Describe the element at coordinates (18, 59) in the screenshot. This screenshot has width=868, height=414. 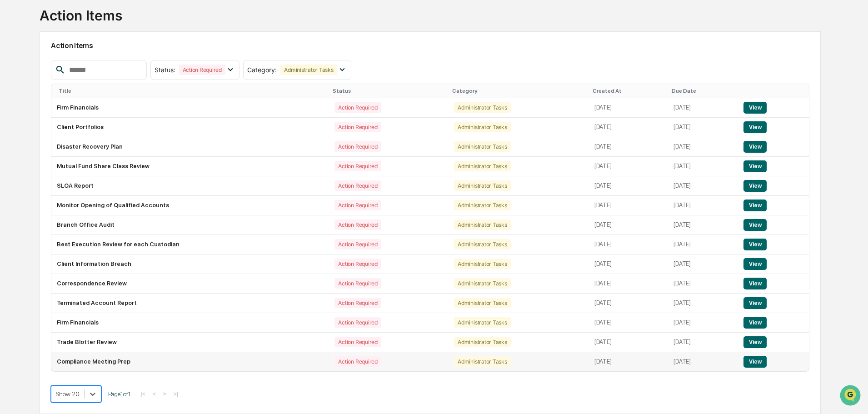
I see `img: Greenboard` at that location.